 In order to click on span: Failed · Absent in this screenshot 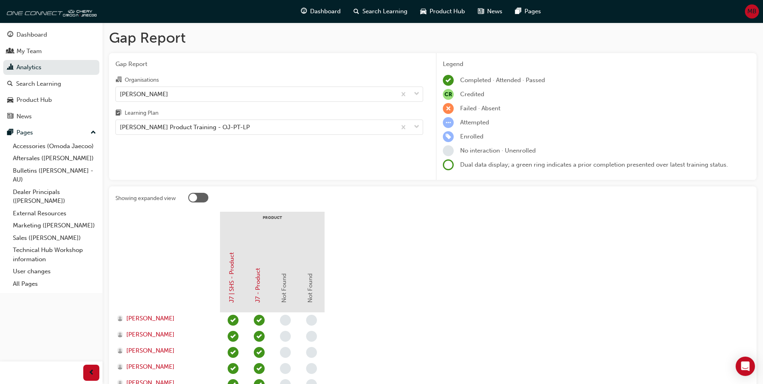, I will do `click(480, 108)`.